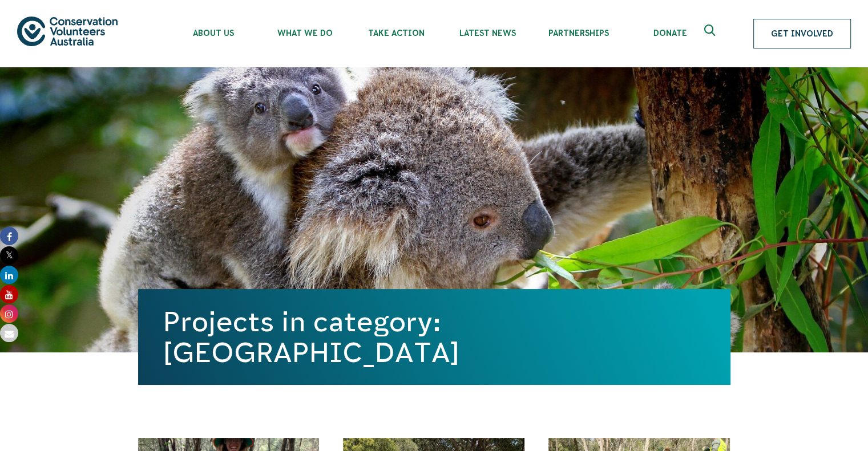 This screenshot has height=451, width=868. What do you see at coordinates (305, 33) in the screenshot?
I see `span: What We Do` at bounding box center [305, 33].